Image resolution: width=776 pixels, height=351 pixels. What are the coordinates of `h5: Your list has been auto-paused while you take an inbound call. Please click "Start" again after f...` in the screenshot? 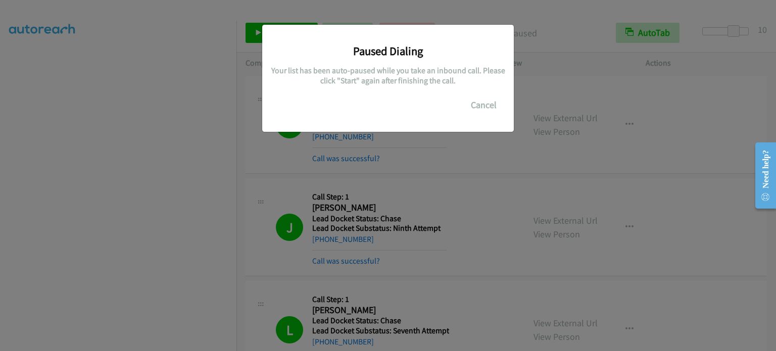 It's located at (388, 75).